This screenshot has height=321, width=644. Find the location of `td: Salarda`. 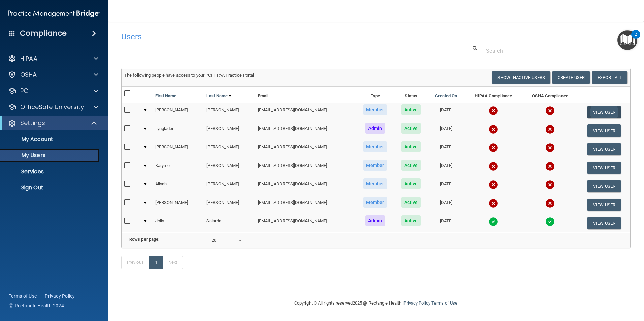

td: Salarda is located at coordinates (229, 223).